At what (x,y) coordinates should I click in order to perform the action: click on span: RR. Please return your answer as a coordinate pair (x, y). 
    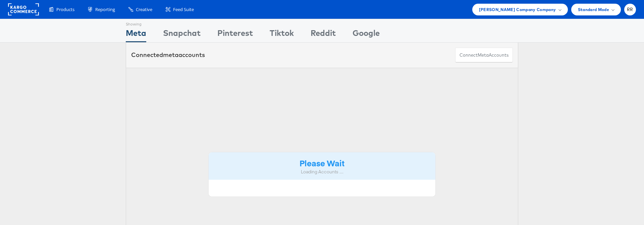
    Looking at the image, I should click on (630, 9).